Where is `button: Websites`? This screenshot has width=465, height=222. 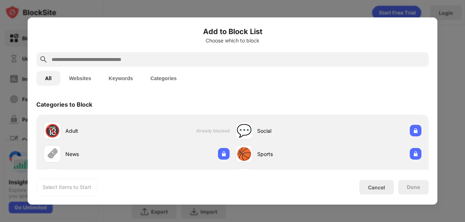
button: Websites is located at coordinates (80, 78).